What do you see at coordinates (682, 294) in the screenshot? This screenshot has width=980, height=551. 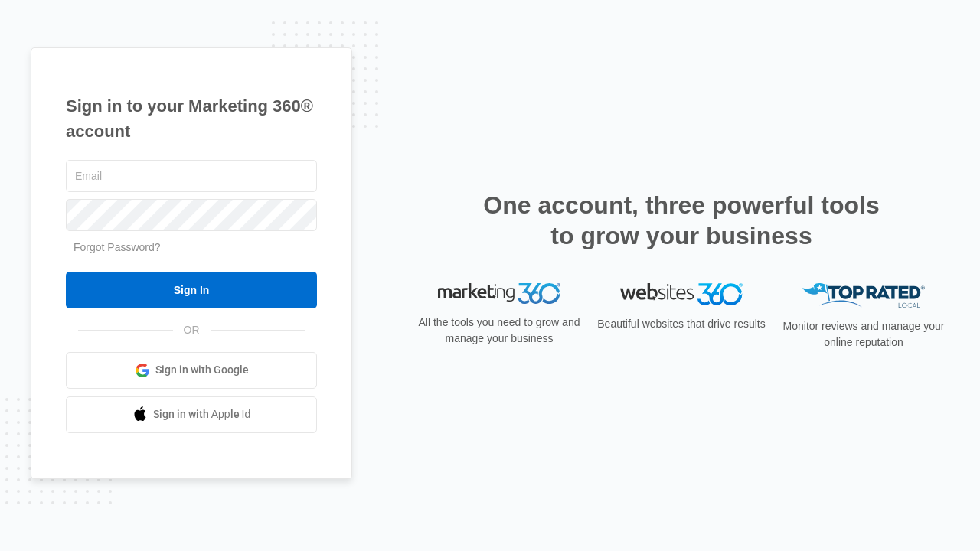 I see `img: Websites 360` at bounding box center [682, 294].